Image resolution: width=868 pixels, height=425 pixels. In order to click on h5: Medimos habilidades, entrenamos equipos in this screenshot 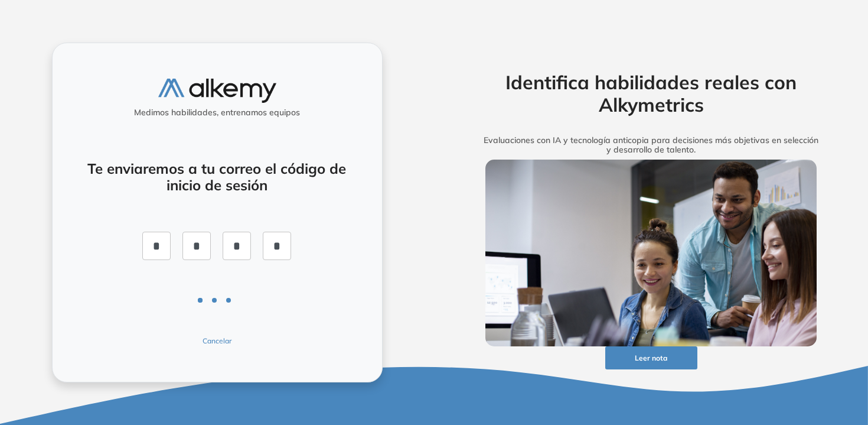, I will do `click(218, 112)`.